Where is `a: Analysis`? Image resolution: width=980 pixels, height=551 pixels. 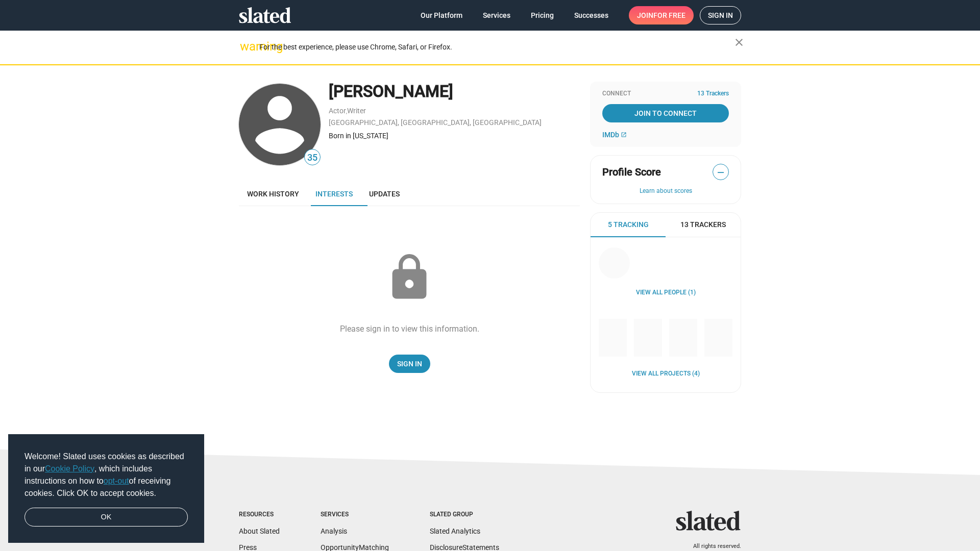
a: Analysis is located at coordinates (334, 531).